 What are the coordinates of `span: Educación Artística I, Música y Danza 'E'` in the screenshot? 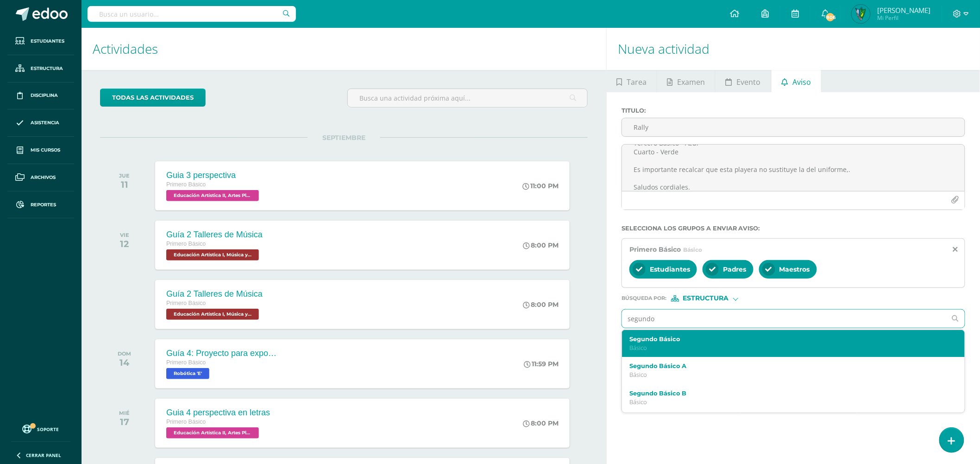 It's located at (212, 314).